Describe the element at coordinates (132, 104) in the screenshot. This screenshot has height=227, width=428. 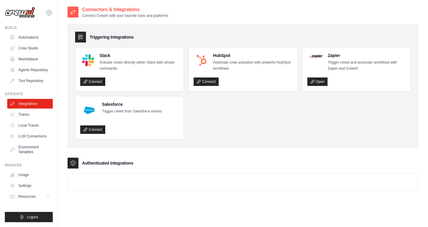
I see `h4: Salesforce` at that location.